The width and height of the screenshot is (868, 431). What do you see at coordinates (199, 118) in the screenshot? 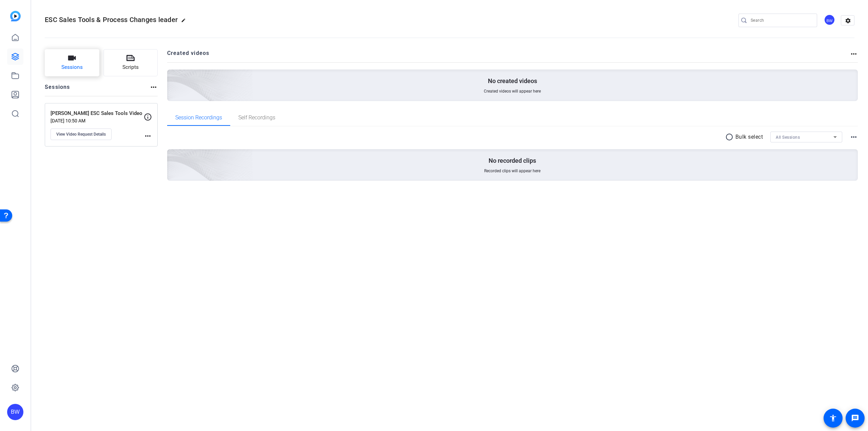
I see `span: Session Recordings` at bounding box center [199, 118].